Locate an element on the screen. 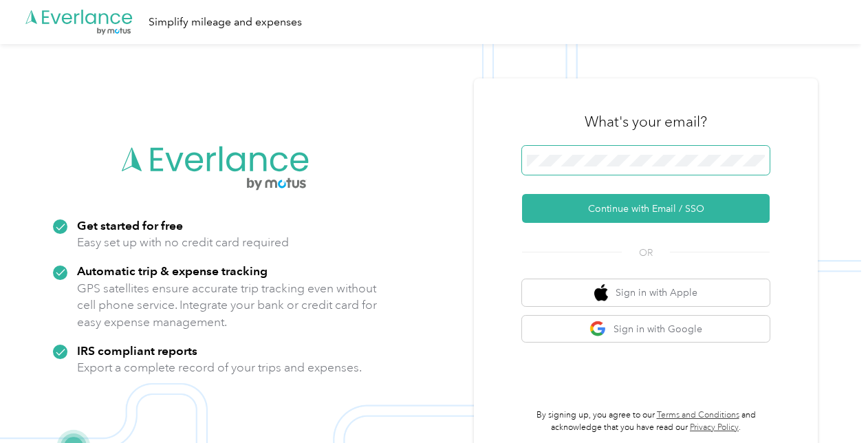  button: Continue with Email / SSO is located at coordinates (646, 209).